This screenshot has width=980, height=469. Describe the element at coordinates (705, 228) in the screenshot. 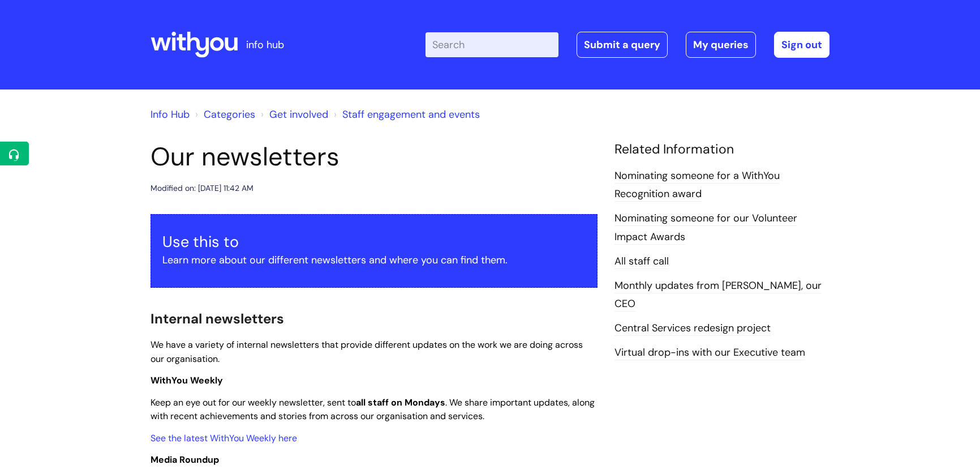

I see `a: Nominating someone for our Volunteer Impact Awards` at that location.